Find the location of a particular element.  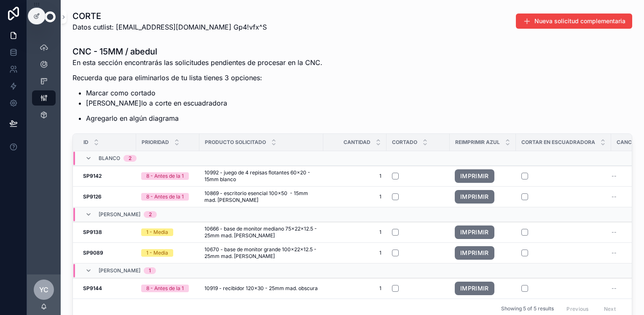

div: 1 is located at coordinates (149, 270).